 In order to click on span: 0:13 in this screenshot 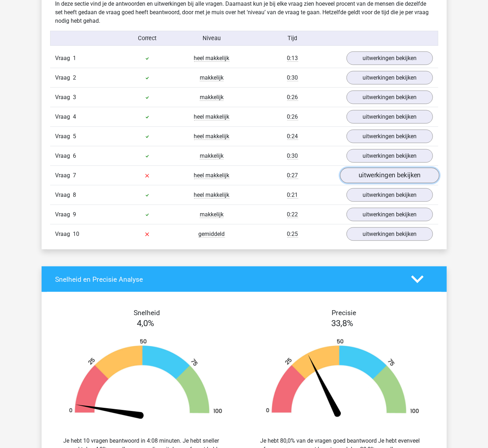, I will do `click(292, 58)`.